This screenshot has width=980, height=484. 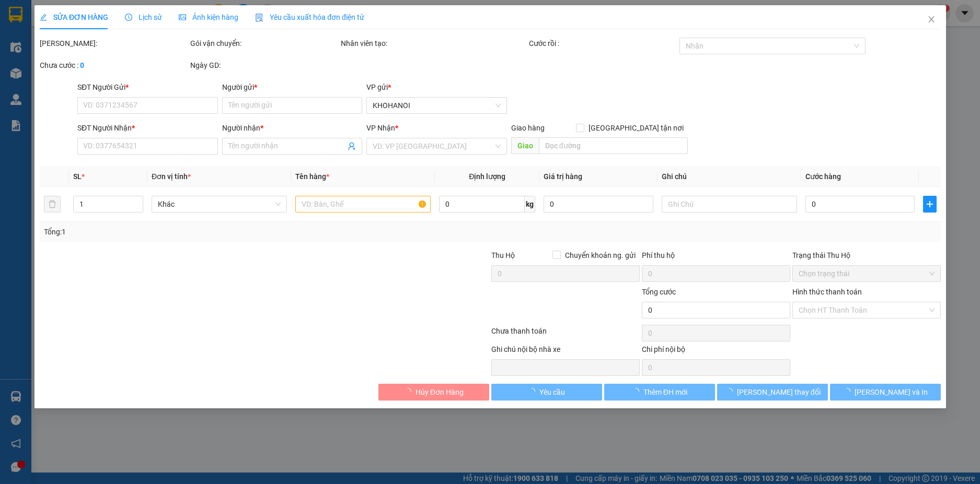 What do you see at coordinates (363, 204) in the screenshot?
I see `input: VD: Bàn, Ghế` at bounding box center [363, 204].